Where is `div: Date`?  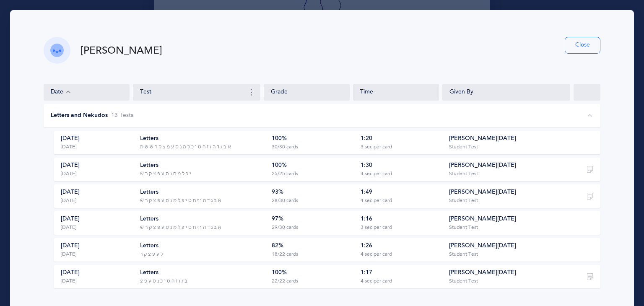
div: Date is located at coordinates (86, 92).